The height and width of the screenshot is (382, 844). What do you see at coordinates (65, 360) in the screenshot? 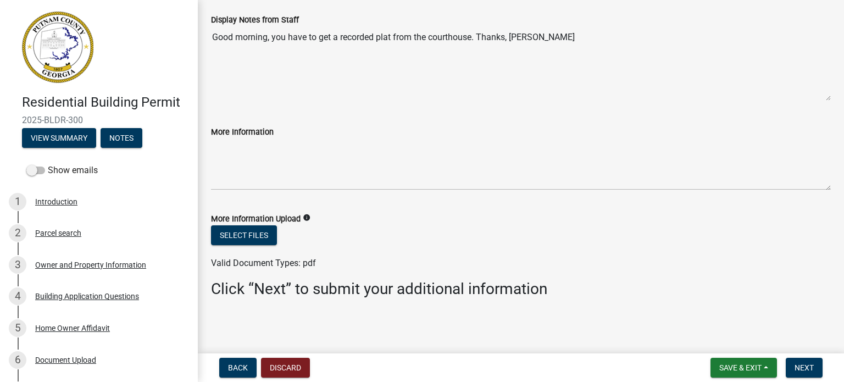
I see `div: Document Upload` at bounding box center [65, 360].